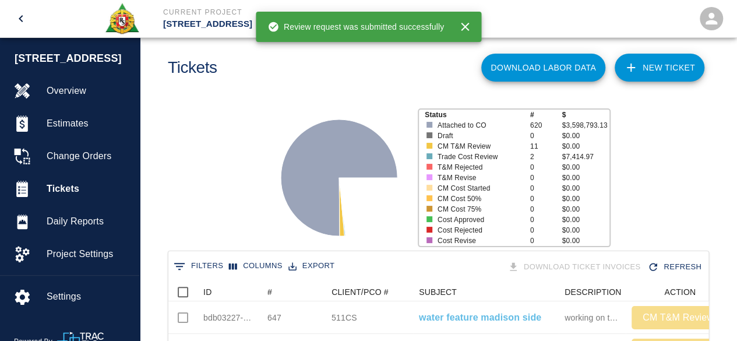 The width and height of the screenshot is (737, 341). What do you see at coordinates (297, 12) in the screenshot?
I see `p: Current Project` at bounding box center [297, 12].